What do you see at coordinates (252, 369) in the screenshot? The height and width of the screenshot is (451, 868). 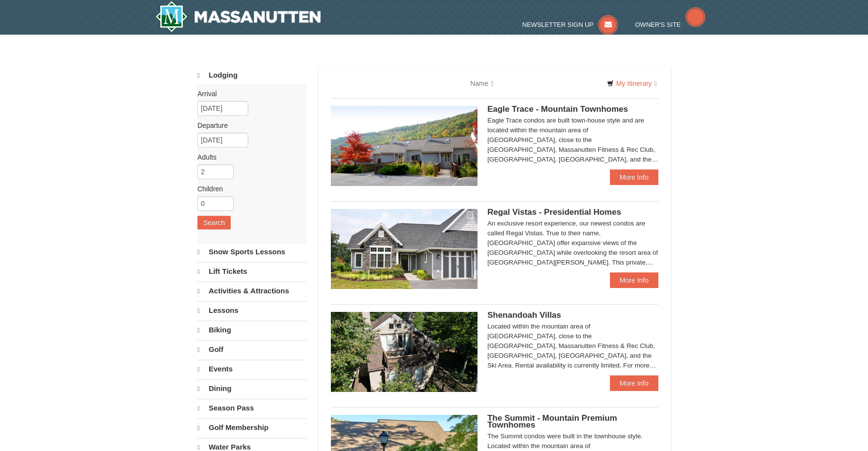 I see `a: Events` at bounding box center [252, 369].